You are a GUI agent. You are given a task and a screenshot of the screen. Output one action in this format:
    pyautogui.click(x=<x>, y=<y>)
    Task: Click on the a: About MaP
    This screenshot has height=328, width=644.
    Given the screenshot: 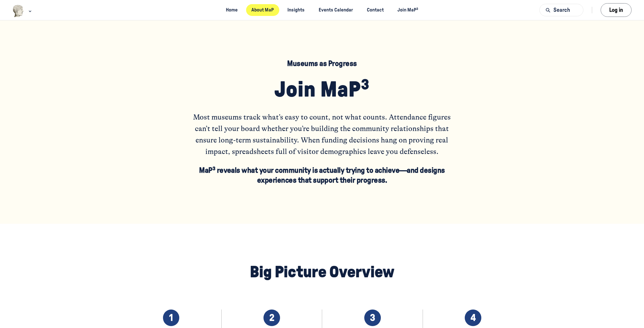 What is the action you would take?
    pyautogui.click(x=262, y=10)
    